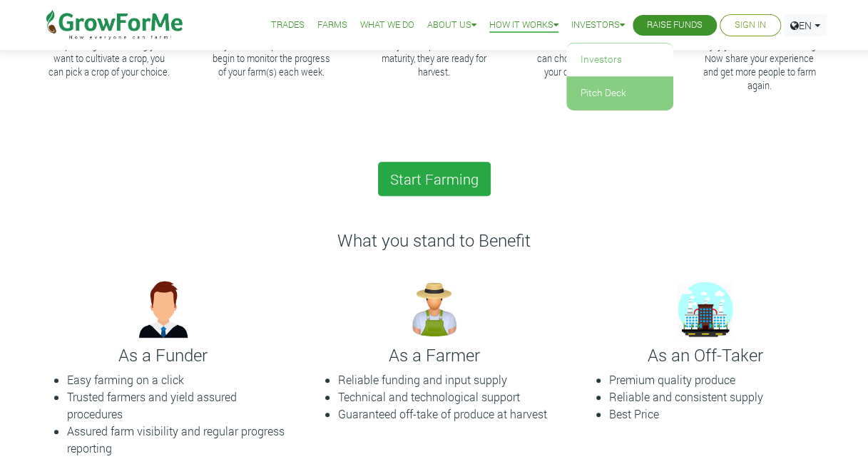 The height and width of the screenshot is (459, 868). Describe the element at coordinates (434, 179) in the screenshot. I see `a: Start Farming` at that location.